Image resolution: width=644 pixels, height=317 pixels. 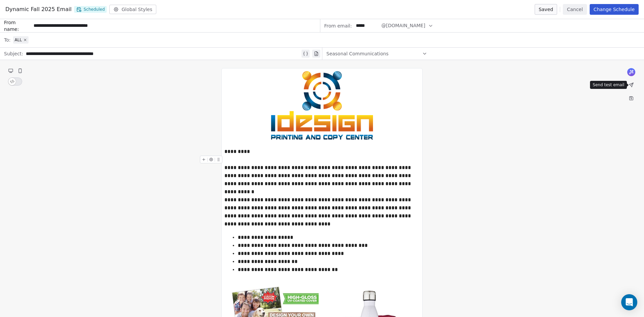 I want to click on span: ALL, so click(x=18, y=40).